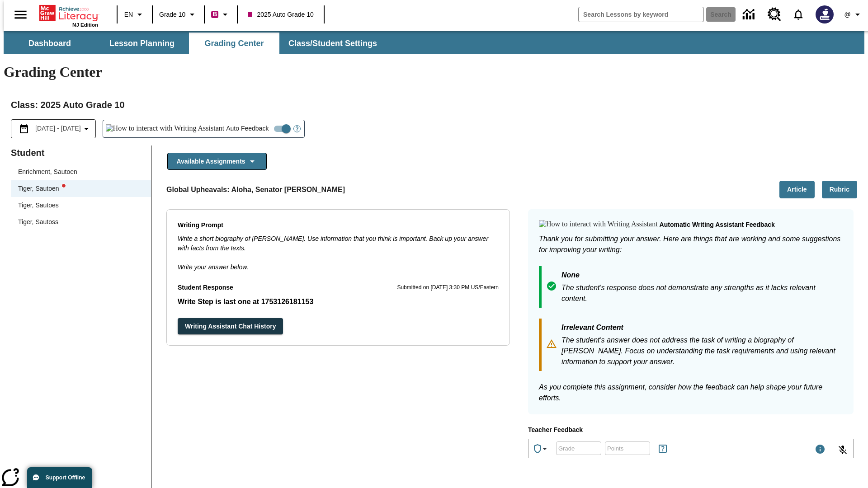 This screenshot has height=488, width=868. Describe the element at coordinates (280, 14) in the screenshot. I see `span: 2025 Auto Grade 10` at that location.